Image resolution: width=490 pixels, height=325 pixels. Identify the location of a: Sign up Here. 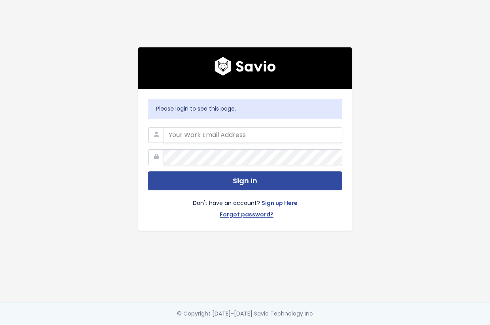
(279, 204).